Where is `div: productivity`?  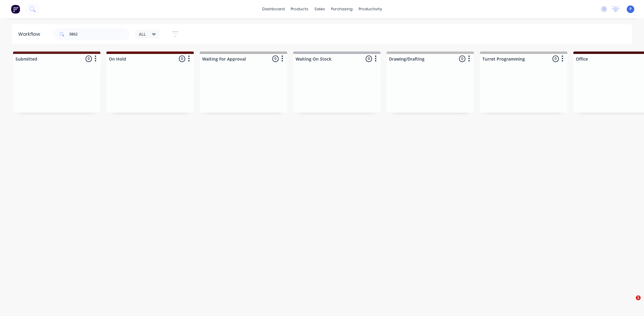
div: productivity is located at coordinates (370, 10).